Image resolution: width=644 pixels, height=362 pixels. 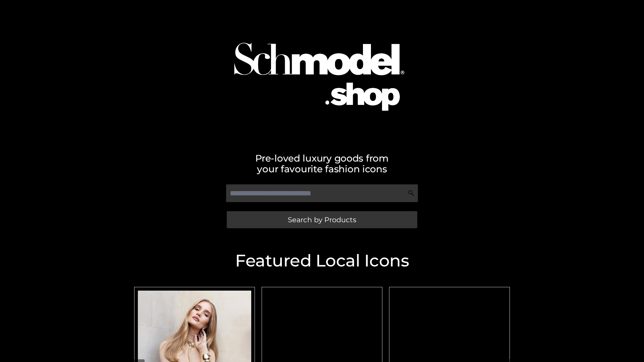 What do you see at coordinates (322, 261) in the screenshot?
I see `h2: Featured Local Icons​` at bounding box center [322, 261].